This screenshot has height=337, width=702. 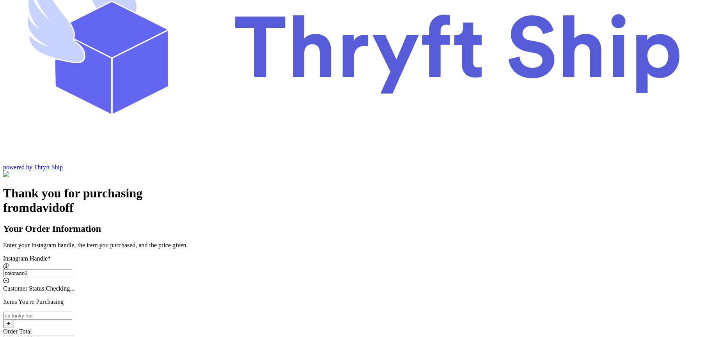 What do you see at coordinates (351, 331) in the screenshot?
I see `div: Order Total` at bounding box center [351, 331].